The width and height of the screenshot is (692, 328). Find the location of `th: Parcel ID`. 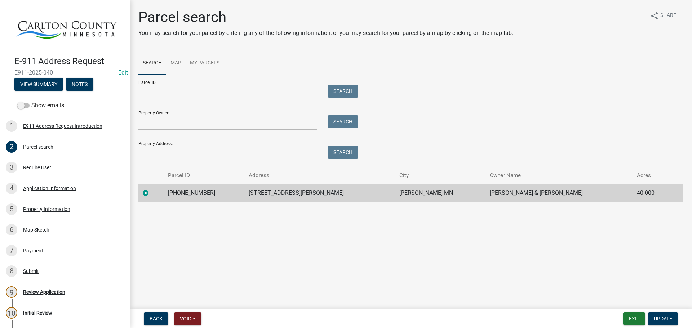

th: Parcel ID is located at coordinates (204, 176).